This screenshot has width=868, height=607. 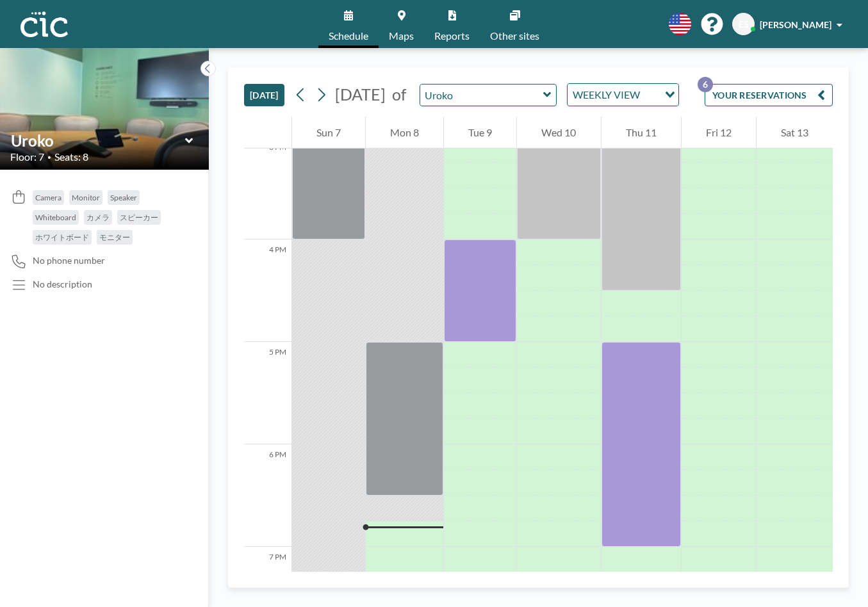 I want to click on span: Seats: 8, so click(x=71, y=157).